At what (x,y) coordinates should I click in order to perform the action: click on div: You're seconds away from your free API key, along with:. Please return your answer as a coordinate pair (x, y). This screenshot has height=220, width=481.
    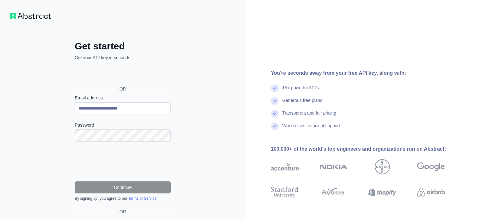
    Looking at the image, I should click on (368, 73).